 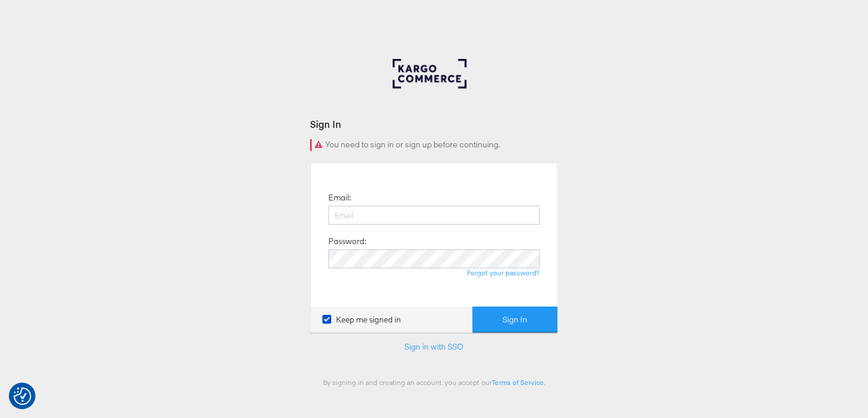 What do you see at coordinates (503, 273) in the screenshot?
I see `a: Forgot your password?` at bounding box center [503, 273].